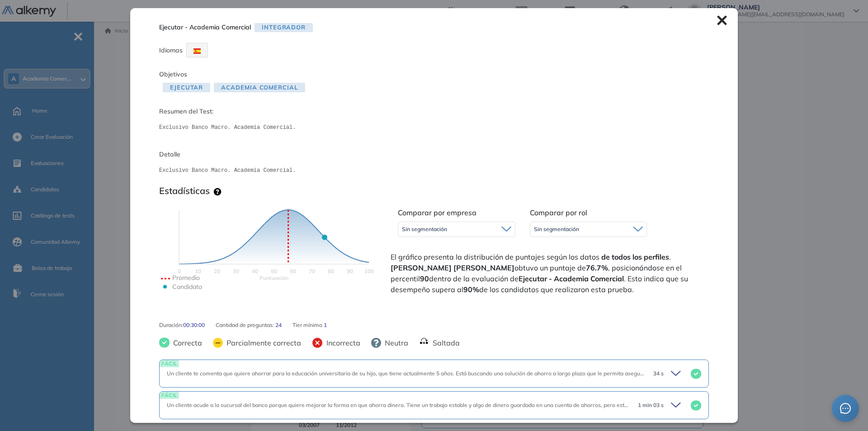 This screenshot has height=431, width=868. I want to click on text: 70, so click(312, 271).